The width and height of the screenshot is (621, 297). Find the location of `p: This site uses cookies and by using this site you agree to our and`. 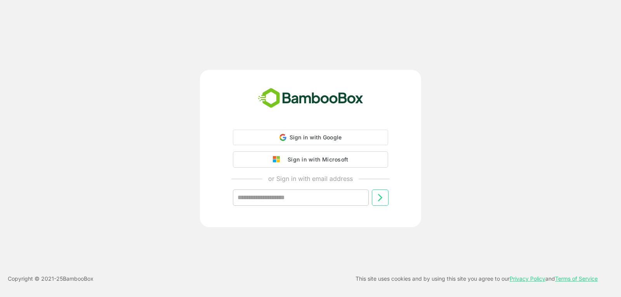

p: This site uses cookies and by using this site you agree to our and is located at coordinates (477, 279).